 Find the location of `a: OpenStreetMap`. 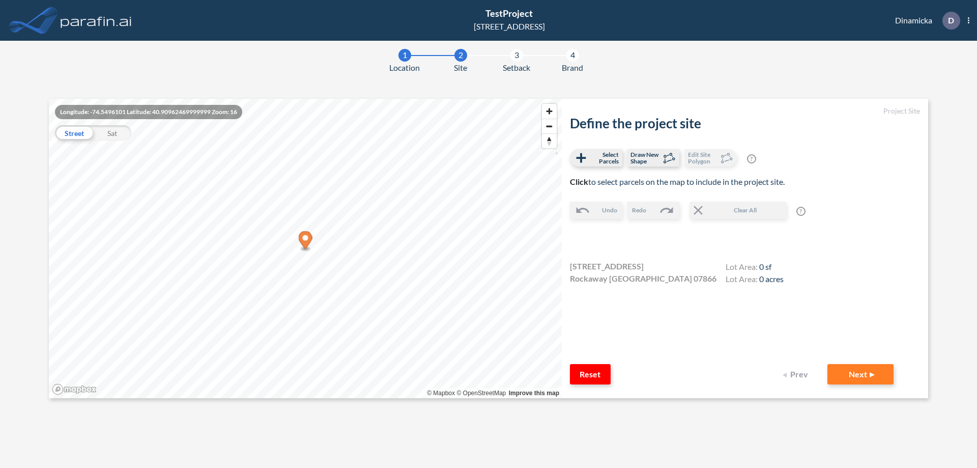

a: OpenStreetMap is located at coordinates (481, 393).